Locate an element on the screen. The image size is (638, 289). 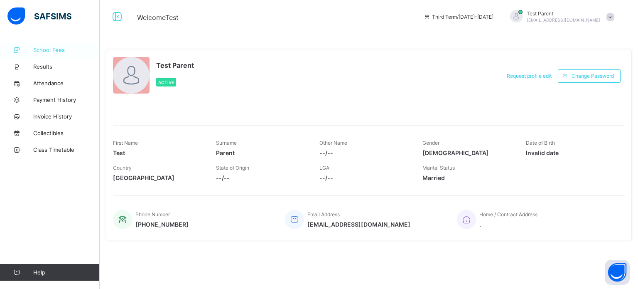
span: Parent is located at coordinates (261, 152).